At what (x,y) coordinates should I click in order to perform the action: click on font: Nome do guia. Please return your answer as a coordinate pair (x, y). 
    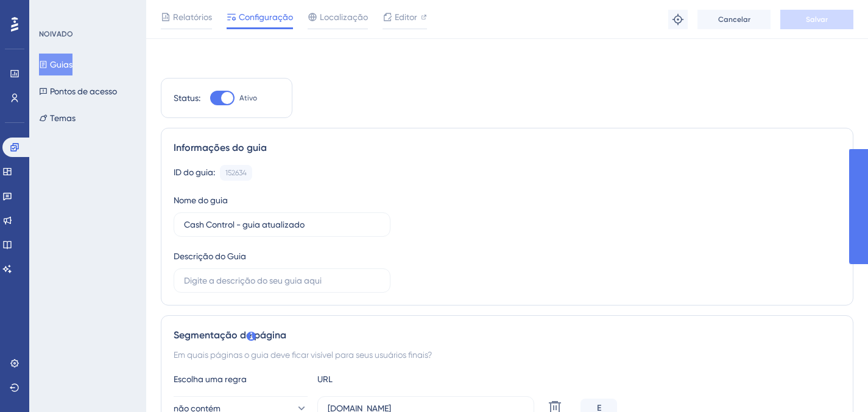
    Looking at the image, I should click on (201, 200).